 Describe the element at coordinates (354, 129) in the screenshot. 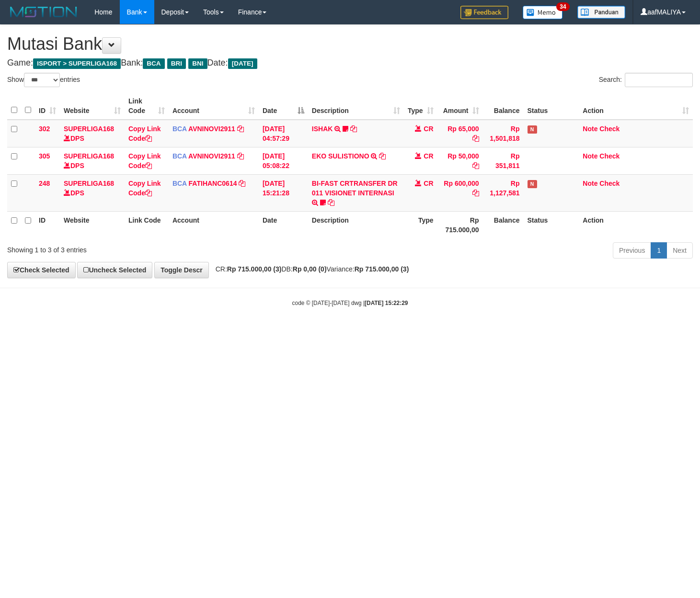

I see `a: Copy ISHAK to clipboard` at that location.